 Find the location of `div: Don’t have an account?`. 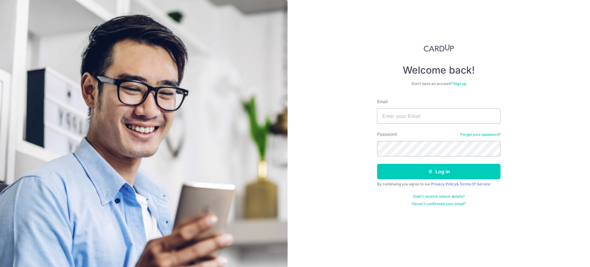

div: Don’t have an account? is located at coordinates (438, 84).